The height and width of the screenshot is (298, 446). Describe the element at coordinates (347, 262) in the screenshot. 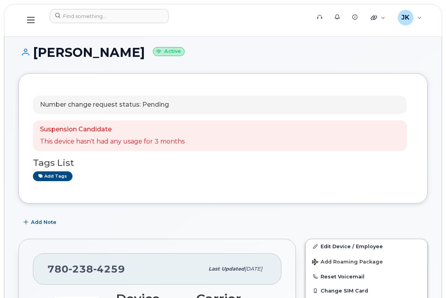

I see `span: Add Roaming Package` at that location.